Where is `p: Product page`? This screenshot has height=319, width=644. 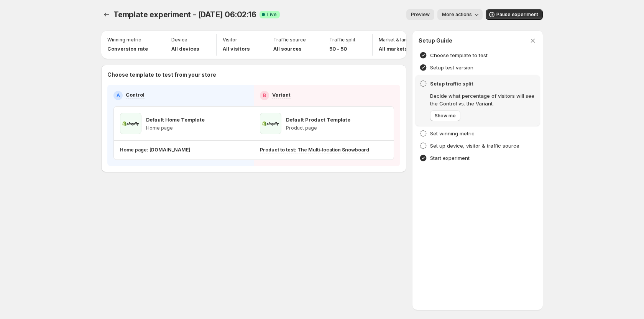
p: Product page is located at coordinates (318, 128).